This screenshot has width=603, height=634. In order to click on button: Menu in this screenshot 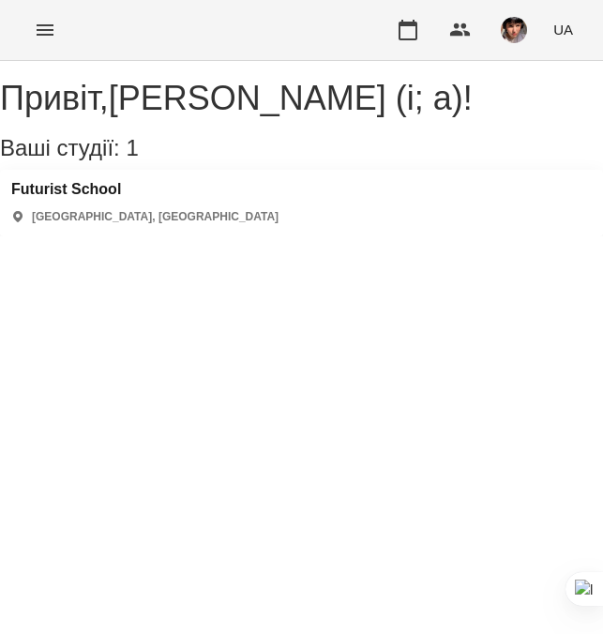, I will do `click(45, 30)`.